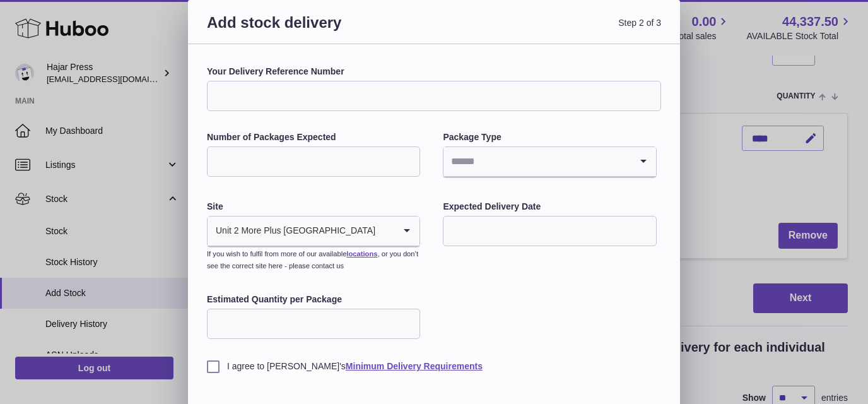  What do you see at coordinates (549, 206) in the screenshot?
I see `label: Expected Delivery Date` at bounding box center [549, 206].